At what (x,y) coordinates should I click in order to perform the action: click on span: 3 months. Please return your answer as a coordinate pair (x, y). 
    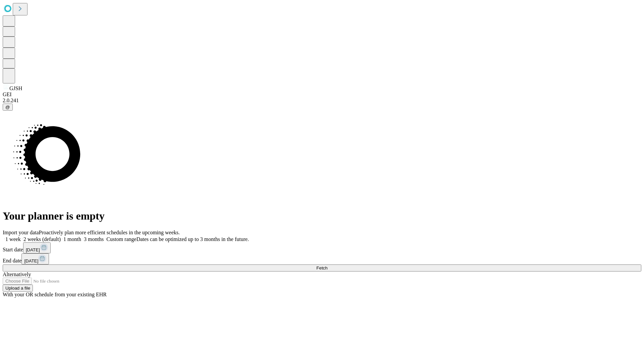
    Looking at the image, I should click on (94, 239).